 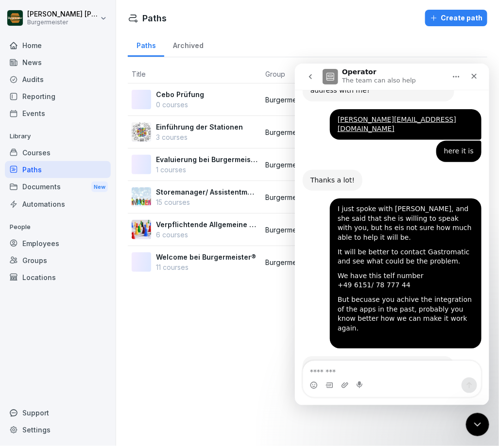 I want to click on div: Employees, so click(x=58, y=243).